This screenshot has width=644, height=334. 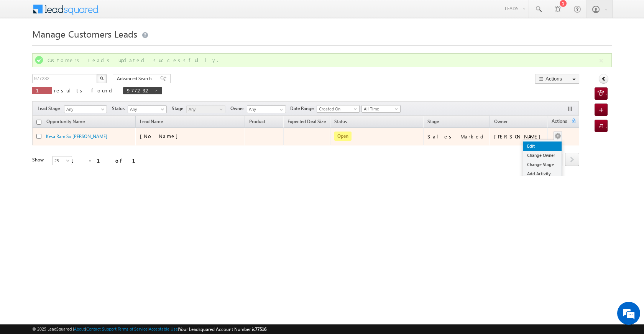 I want to click on textarea: Type your message and hit 'Enter', so click(x=75, y=150).